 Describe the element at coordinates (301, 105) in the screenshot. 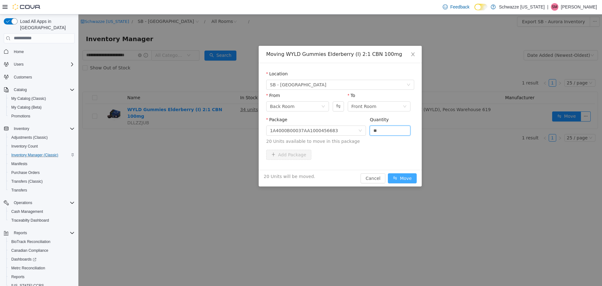

I see `label: Quantity` at that location.